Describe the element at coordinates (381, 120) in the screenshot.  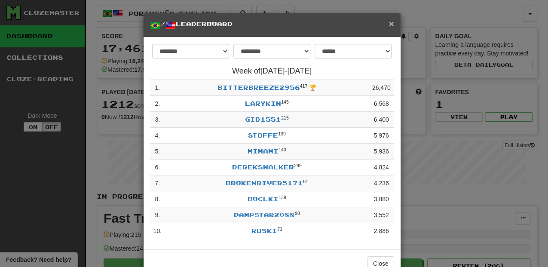
I see `td: 6,400` at that location.